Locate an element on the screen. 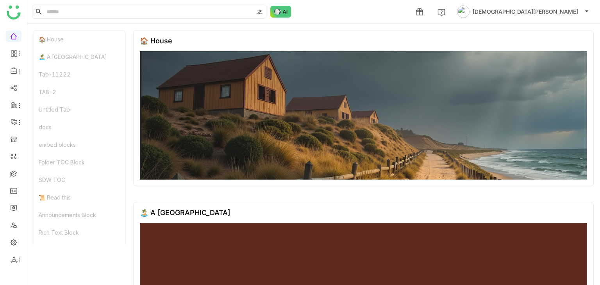  div: Rich Text Block is located at coordinates (79, 233).